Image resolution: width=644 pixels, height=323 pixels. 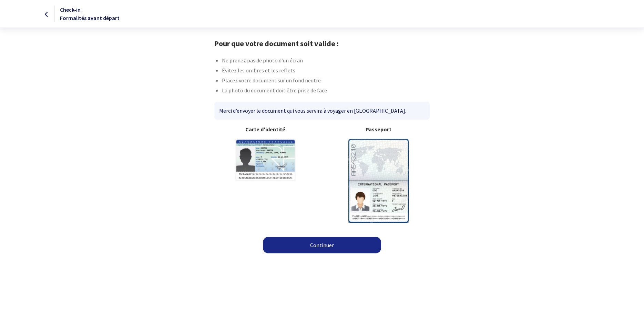 I want to click on li: La photo du document doit être prise de face, so click(x=326, y=91).